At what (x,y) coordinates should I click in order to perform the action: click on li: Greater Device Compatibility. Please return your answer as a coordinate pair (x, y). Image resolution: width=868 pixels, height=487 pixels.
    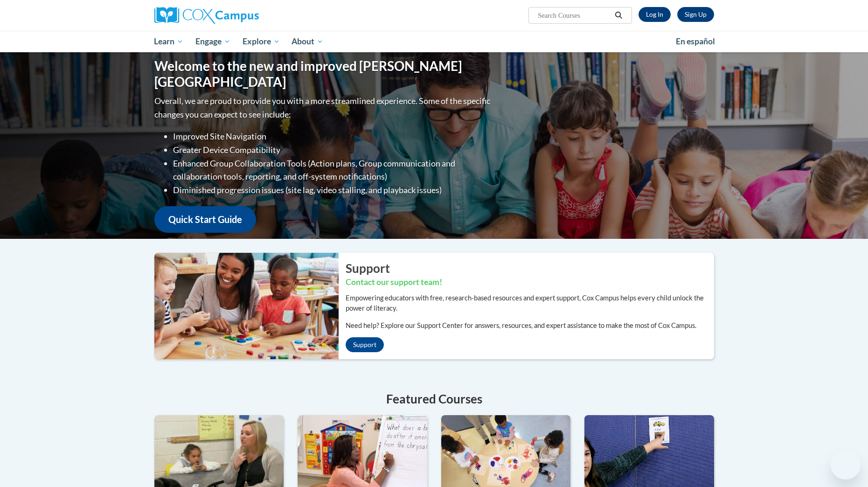
    Looking at the image, I should click on (333, 150).